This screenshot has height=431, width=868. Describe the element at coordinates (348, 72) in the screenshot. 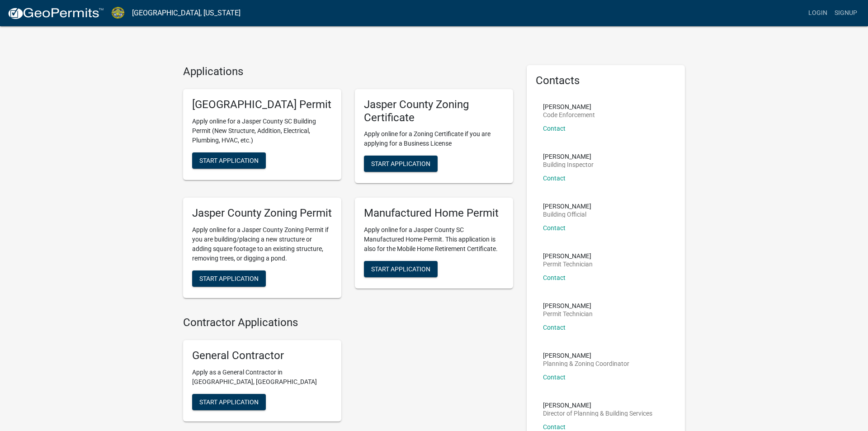

I see `h4: Applications` at that location.